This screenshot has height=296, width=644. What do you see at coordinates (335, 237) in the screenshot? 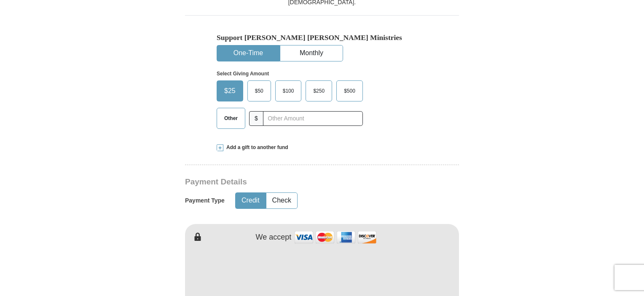
I see `img: credit cards accepted` at bounding box center [335, 237].